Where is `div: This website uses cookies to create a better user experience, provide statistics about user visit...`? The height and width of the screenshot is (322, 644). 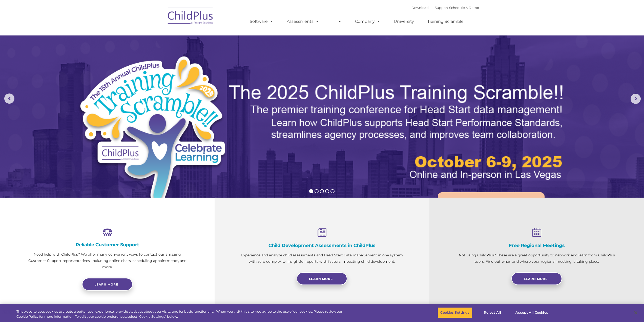
div: This website uses cookies to create a better user experience, provide statistics about user visit... is located at coordinates (185, 314).